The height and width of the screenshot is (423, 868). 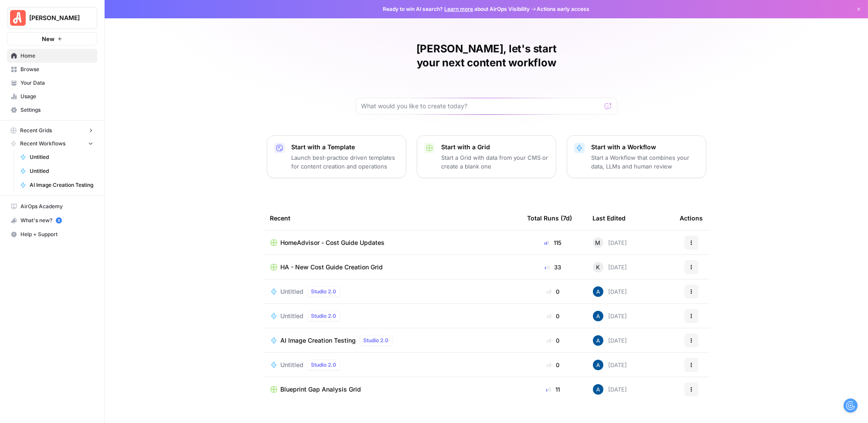 I want to click on div: Actions, so click(x=692, y=218).